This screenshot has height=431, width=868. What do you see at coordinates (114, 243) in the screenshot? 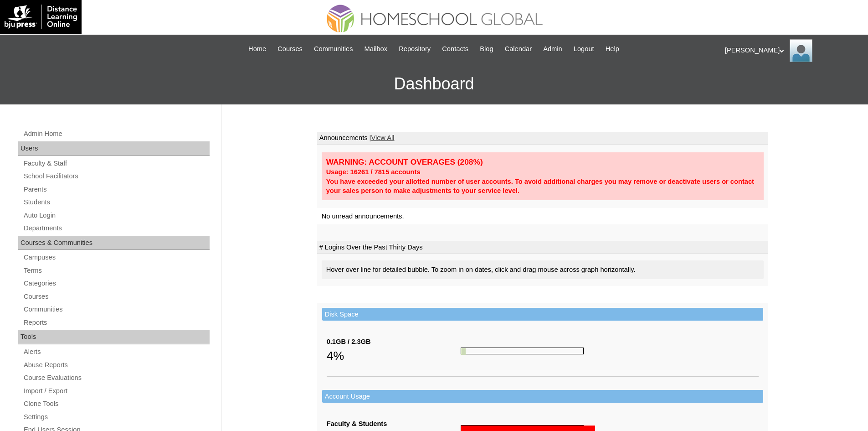
I see `div: Courses & Communities` at bounding box center [114, 243].